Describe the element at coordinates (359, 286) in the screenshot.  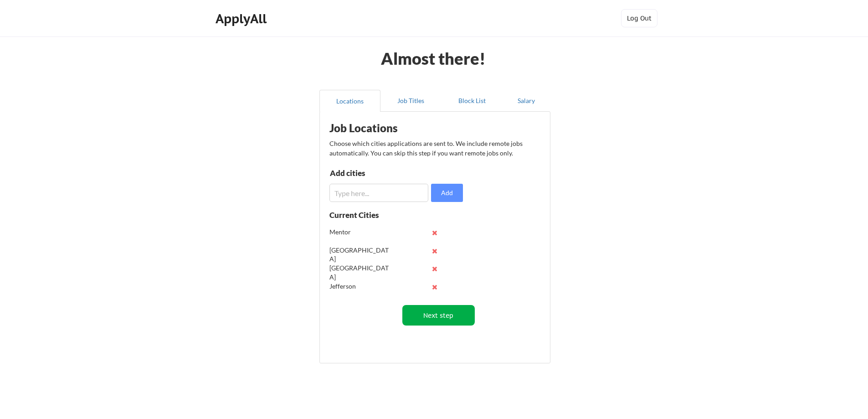
I see `div: Jefferson` at that location.